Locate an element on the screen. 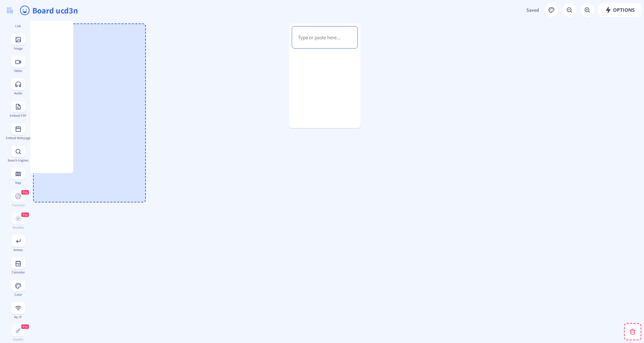  div: Embed Webpage is located at coordinates (18, 138).